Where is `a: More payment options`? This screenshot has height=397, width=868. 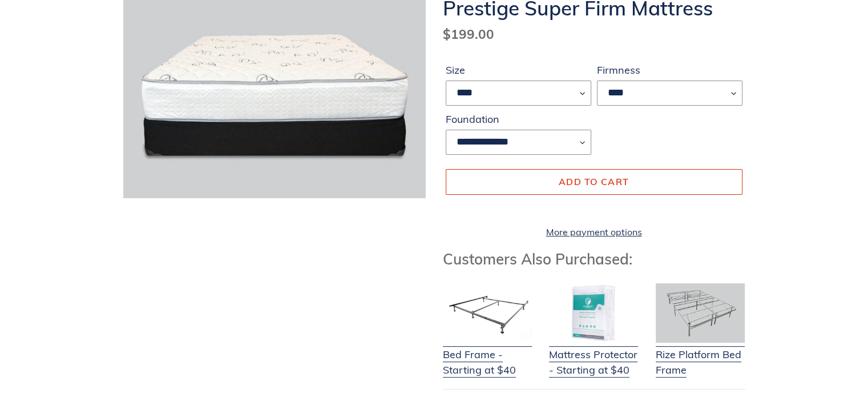
a: More payment options is located at coordinates (594, 232).